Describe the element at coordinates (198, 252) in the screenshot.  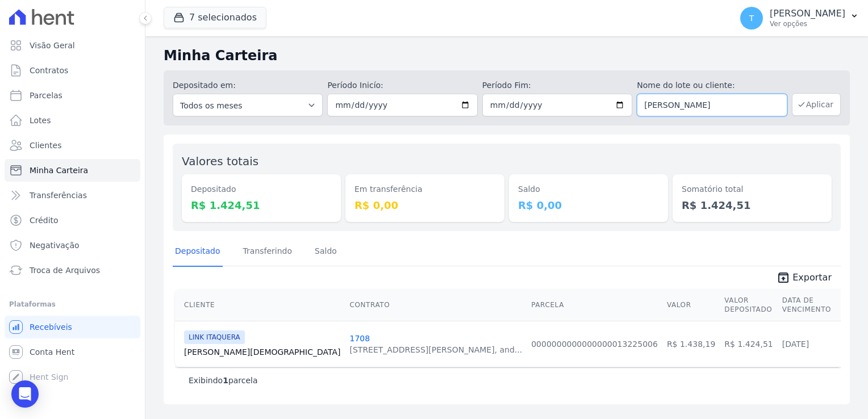
I see `a: Depositado` at that location.